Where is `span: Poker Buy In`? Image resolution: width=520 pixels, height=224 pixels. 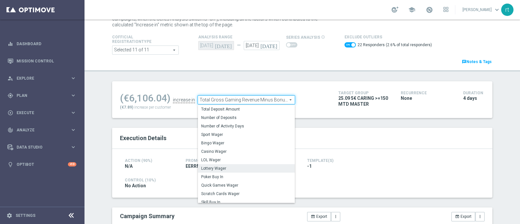
span: Poker Buy In is located at coordinates (246, 177).